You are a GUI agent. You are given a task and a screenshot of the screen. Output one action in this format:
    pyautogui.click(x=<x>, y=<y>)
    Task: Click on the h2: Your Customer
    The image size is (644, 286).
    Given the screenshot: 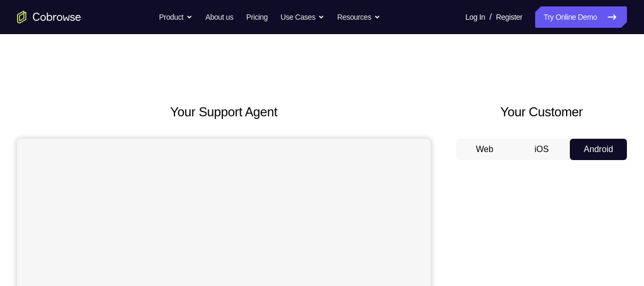 What is the action you would take?
    pyautogui.click(x=541, y=112)
    